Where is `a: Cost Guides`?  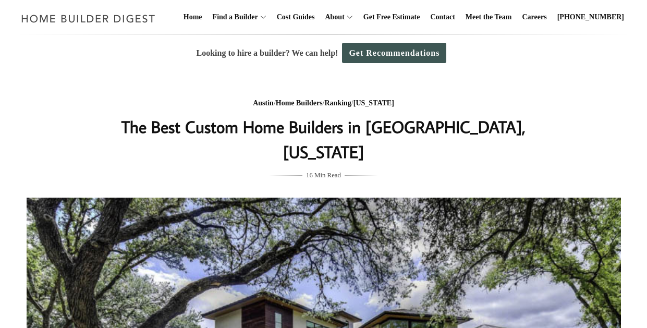
a: Cost Guides is located at coordinates (295, 17).